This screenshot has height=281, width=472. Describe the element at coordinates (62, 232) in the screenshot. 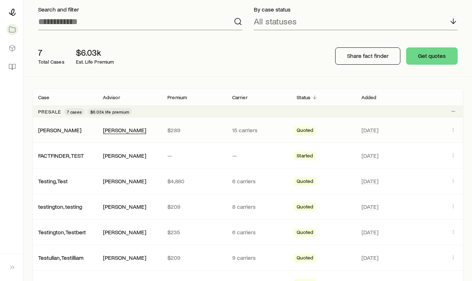

I see `a: Testington, Testbert` at that location.